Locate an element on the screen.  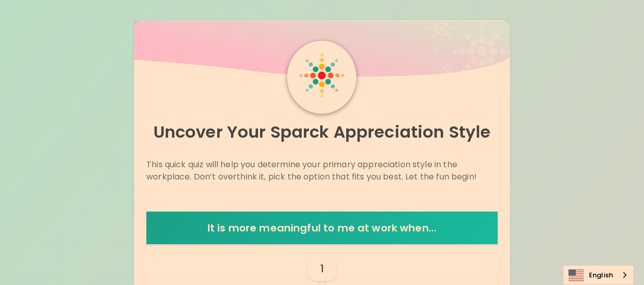
h6: 1 is located at coordinates (322, 269).